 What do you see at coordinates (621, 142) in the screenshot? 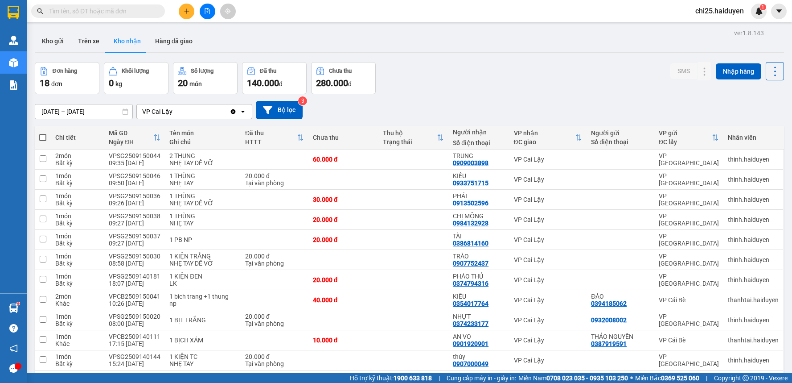
I see `div: Số điện thoại` at bounding box center [621, 142].